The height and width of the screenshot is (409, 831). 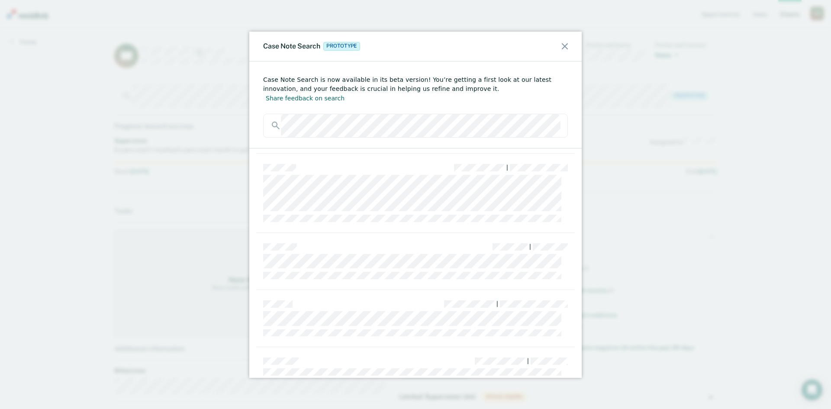 I want to click on div: Case Note Search, so click(x=313, y=46).